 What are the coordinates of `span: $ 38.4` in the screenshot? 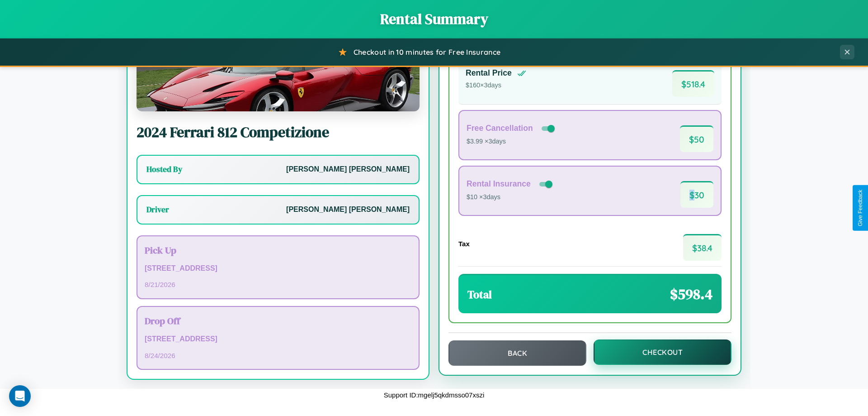 It's located at (702, 247).